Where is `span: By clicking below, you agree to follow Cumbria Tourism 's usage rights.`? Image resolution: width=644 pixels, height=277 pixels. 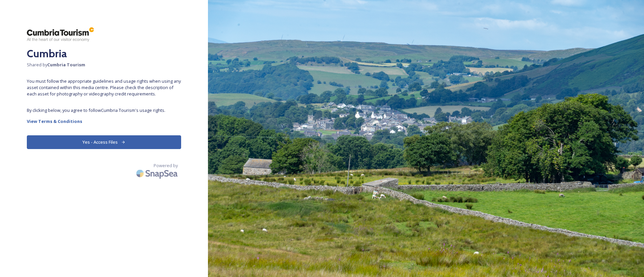 span: By clicking below, you agree to follow Cumbria Tourism 's usage rights. is located at coordinates (104, 110).